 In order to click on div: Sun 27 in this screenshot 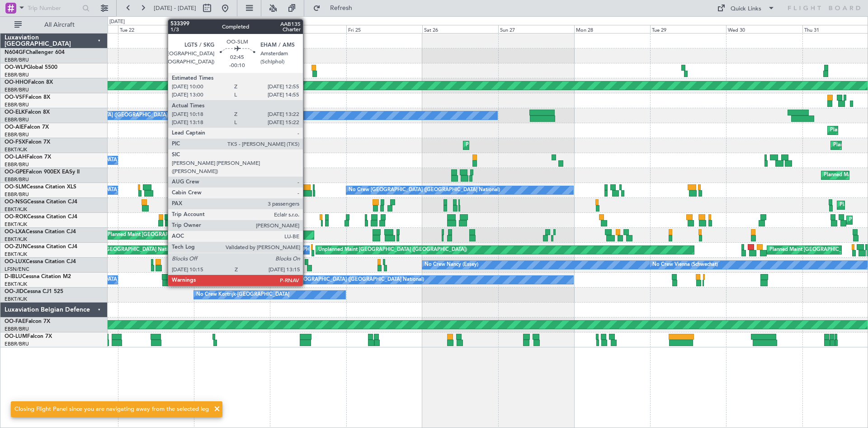, I will do `click(537, 29)`.